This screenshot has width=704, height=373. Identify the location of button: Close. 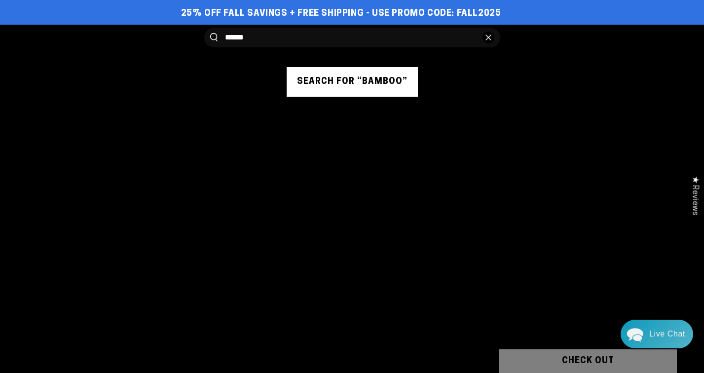
(488, 37).